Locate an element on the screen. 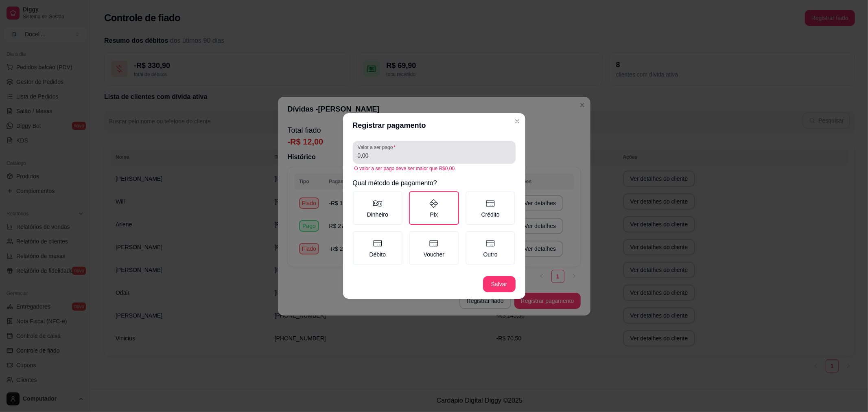  label: Outro is located at coordinates (490, 248).